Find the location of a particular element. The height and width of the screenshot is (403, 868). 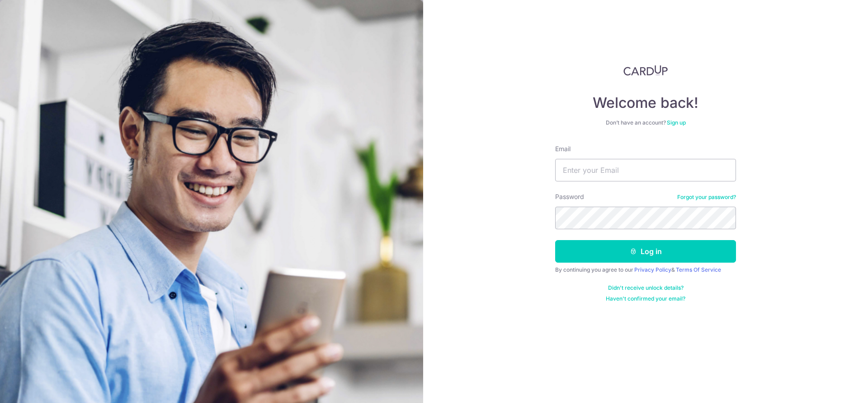

label: Email is located at coordinates (563, 149).